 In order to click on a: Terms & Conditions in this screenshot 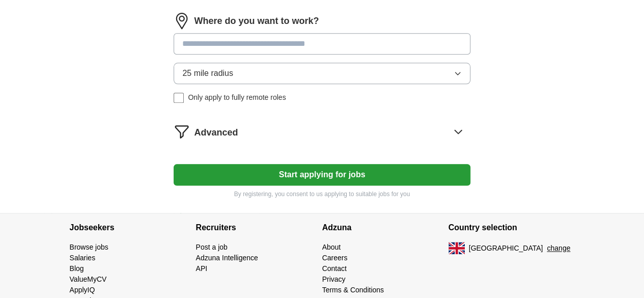, I will do `click(353, 290)`.